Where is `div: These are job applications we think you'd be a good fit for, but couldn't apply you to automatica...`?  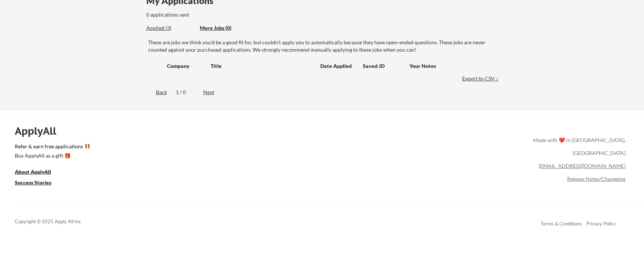 div: These are job applications we think you'd be a good fit for, but couldn't apply you to automatica... is located at coordinates (227, 28).